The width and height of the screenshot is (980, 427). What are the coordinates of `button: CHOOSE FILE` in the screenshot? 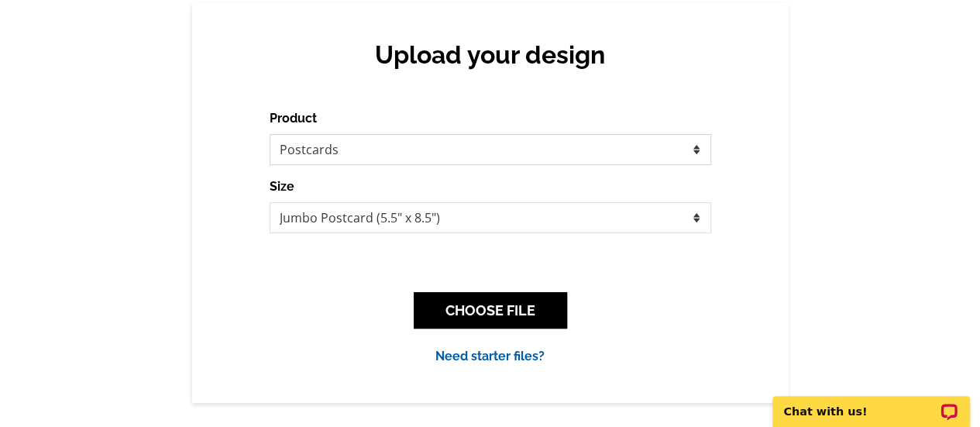 It's located at (490, 310).